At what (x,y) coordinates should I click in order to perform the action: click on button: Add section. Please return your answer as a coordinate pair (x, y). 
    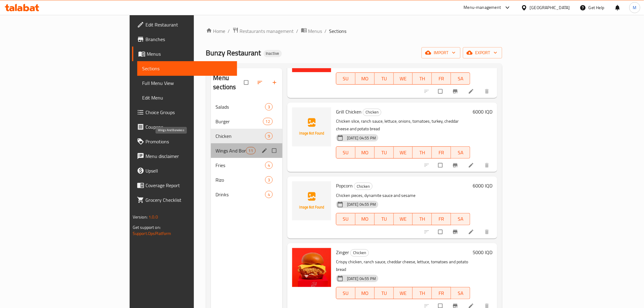
    Looking at the image, I should click on (275, 82).